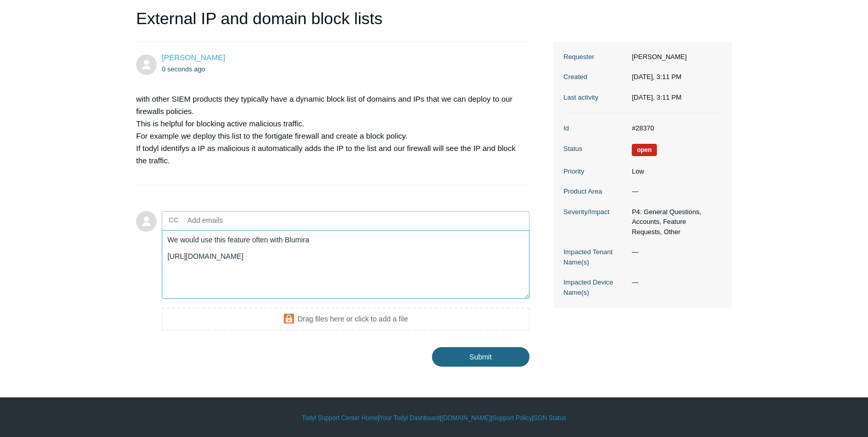 The image size is (868, 437). Describe the element at coordinates (595, 77) in the screenshot. I see `dt: Created` at that location.